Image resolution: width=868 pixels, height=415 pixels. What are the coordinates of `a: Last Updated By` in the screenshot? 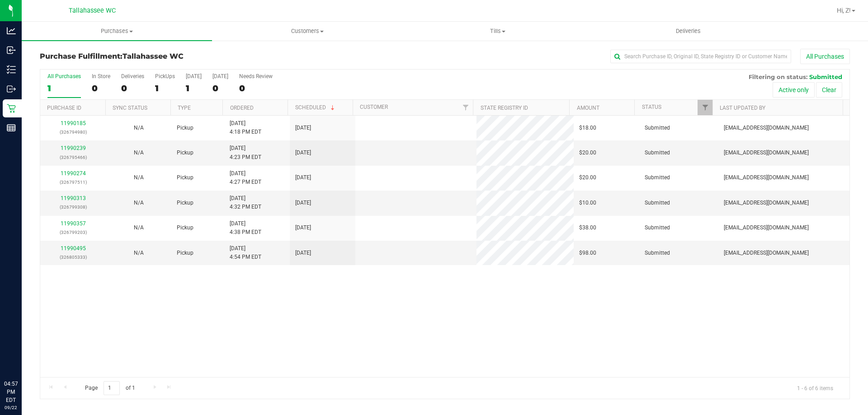 It's located at (742, 108).